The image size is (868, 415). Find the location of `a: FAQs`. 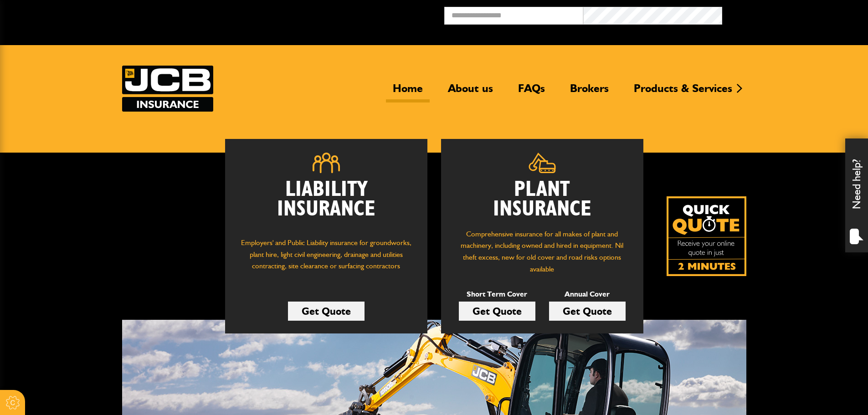

a: FAQs is located at coordinates (531, 92).